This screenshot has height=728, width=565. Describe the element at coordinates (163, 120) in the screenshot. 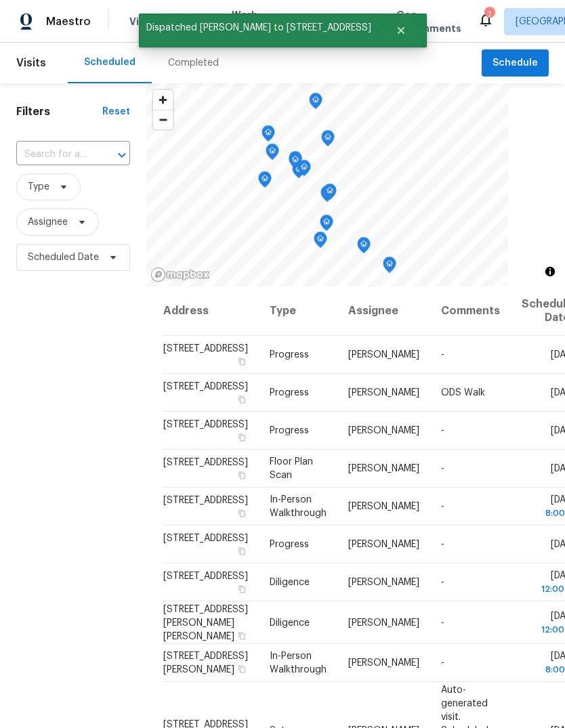

I see `button: Zoom out` at that location.